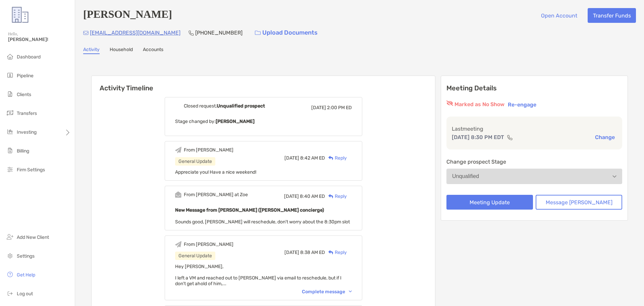 This screenshot has height=306, width=644. I want to click on img: button icon, so click(258, 33).